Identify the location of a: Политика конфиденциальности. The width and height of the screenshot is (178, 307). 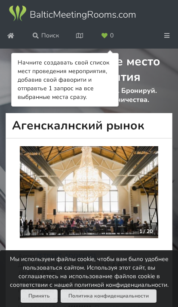
(108, 295).